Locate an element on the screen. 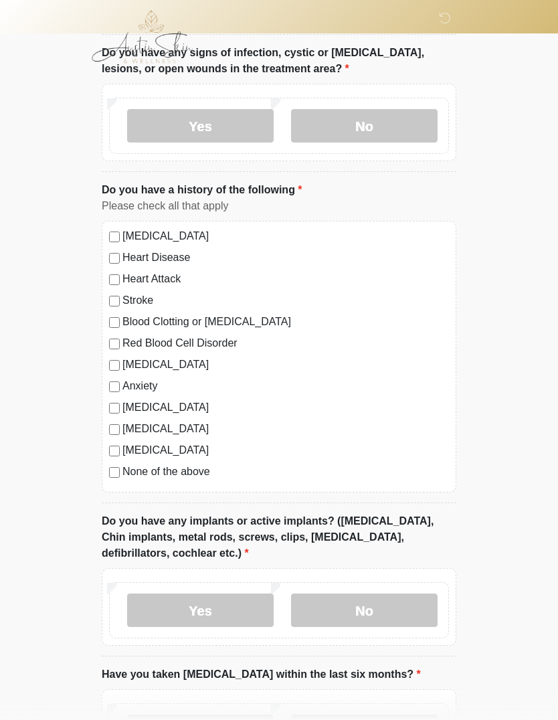 The height and width of the screenshot is (720, 558). label: Heart Disease is located at coordinates (286, 258).